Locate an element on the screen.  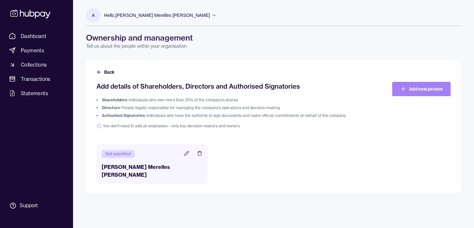
span: Authorised Signatories: is located at coordinates (124, 115).